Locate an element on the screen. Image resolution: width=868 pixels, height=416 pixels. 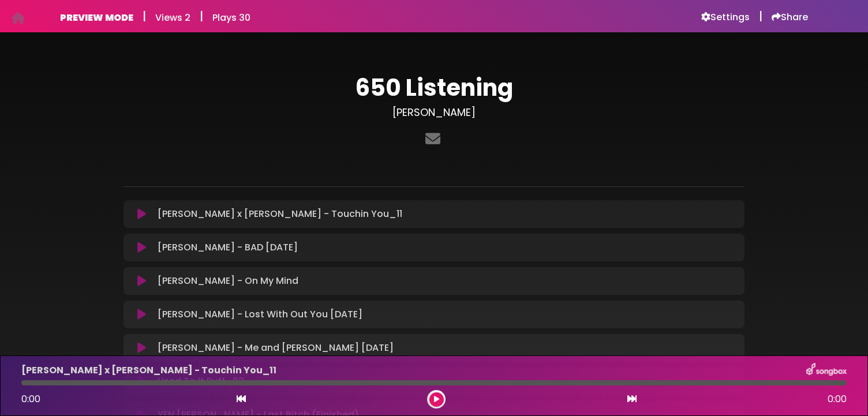
h6: Plays 30 is located at coordinates (231, 17).